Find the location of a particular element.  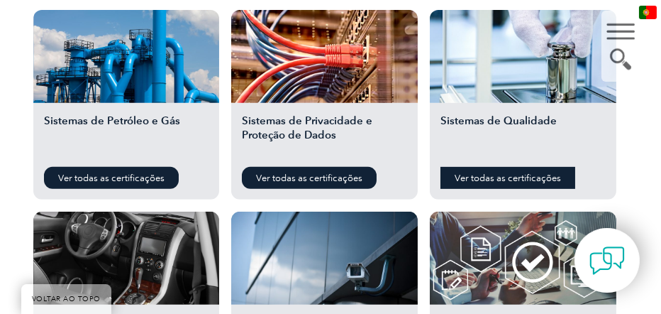

font: Sistemas de Qualidade is located at coordinates (499, 121).